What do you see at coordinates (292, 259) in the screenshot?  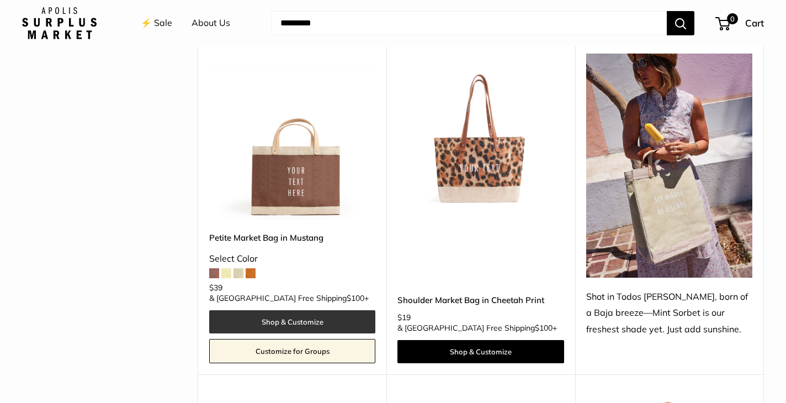 I see `div: Select Color` at bounding box center [292, 259].